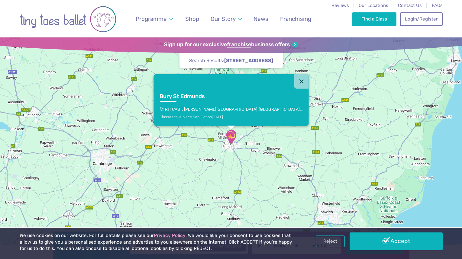 This screenshot has width=462, height=259. Describe the element at coordinates (374, 5) in the screenshot. I see `span: Our Locations` at that location.